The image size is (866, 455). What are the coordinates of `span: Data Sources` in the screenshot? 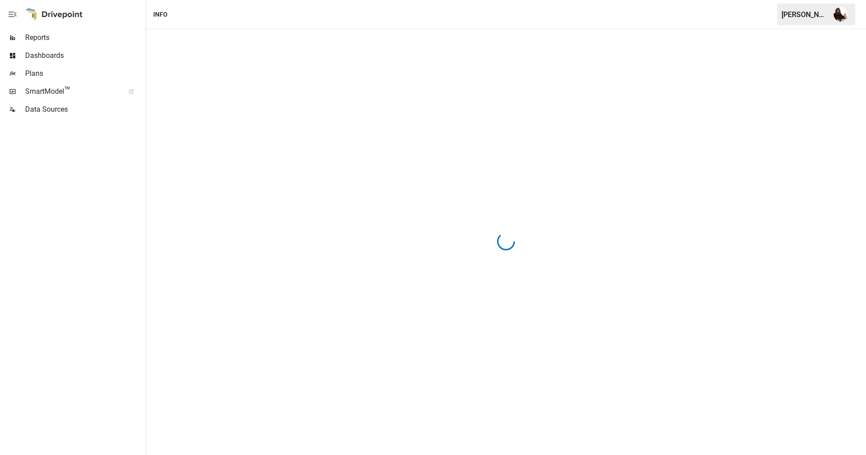 It's located at (84, 110).